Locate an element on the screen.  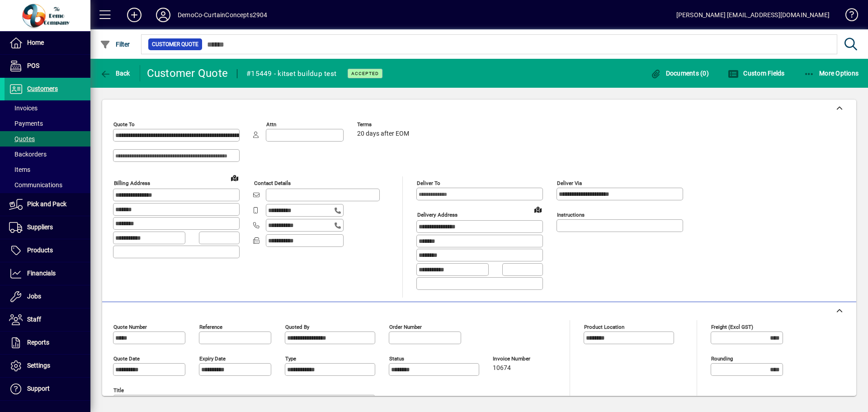
mat-label: Expiry date is located at coordinates (212, 358).